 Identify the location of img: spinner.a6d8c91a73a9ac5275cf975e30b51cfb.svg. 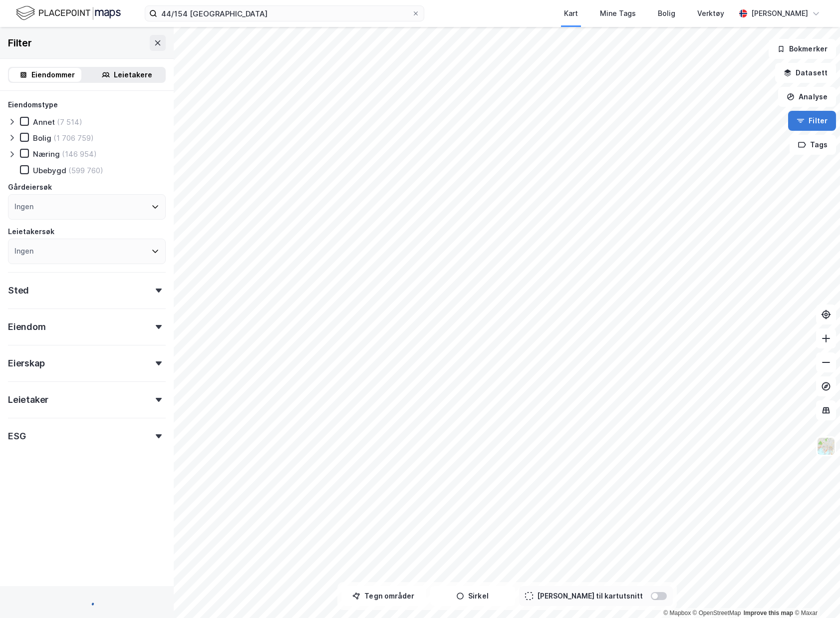
(87, 602).